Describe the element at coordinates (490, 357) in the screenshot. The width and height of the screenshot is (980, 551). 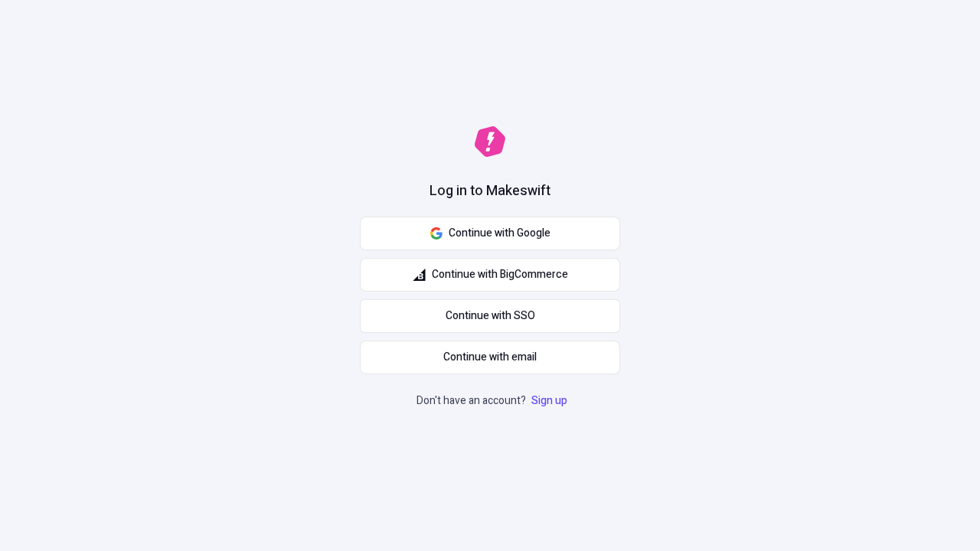
I see `button: Continue with email` at that location.